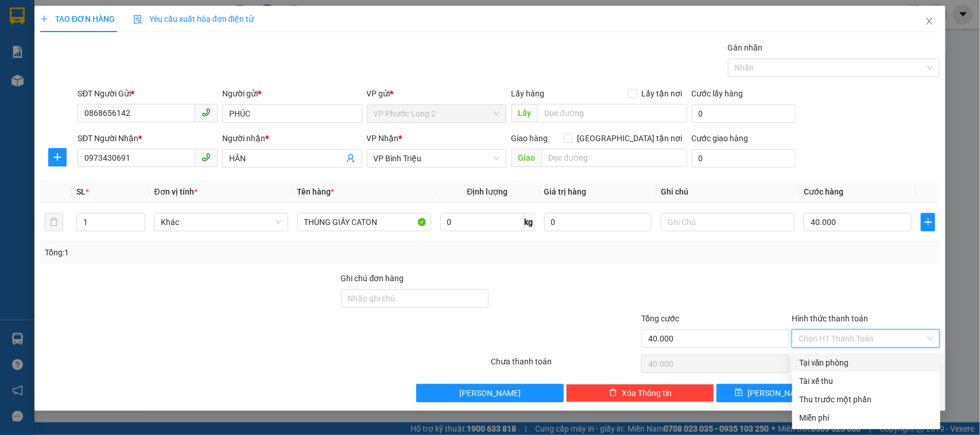 This screenshot has width=980, height=435. What do you see at coordinates (212, 252) in the screenshot?
I see `div: Tổng: 1` at bounding box center [212, 252].